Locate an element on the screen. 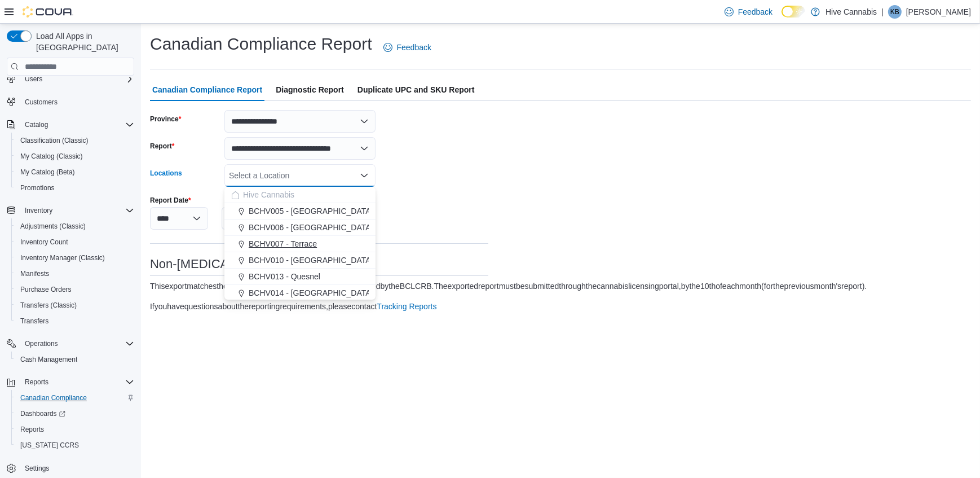 This screenshot has width=980, height=478. span: KB is located at coordinates (895, 12).